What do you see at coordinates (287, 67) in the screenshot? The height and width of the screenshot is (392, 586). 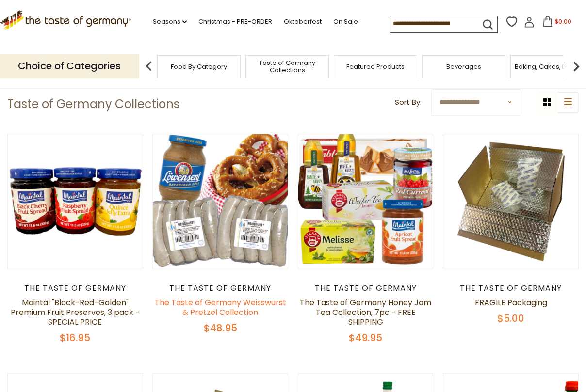 I see `span: Taste of Germany Collections` at bounding box center [287, 67].